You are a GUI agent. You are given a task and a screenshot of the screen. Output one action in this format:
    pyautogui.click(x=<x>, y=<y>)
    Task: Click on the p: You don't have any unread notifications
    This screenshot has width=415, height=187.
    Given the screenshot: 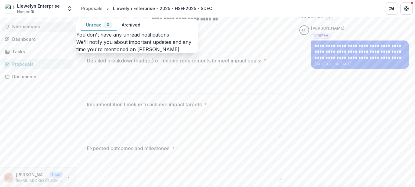 What is the action you would take?
    pyautogui.click(x=137, y=35)
    